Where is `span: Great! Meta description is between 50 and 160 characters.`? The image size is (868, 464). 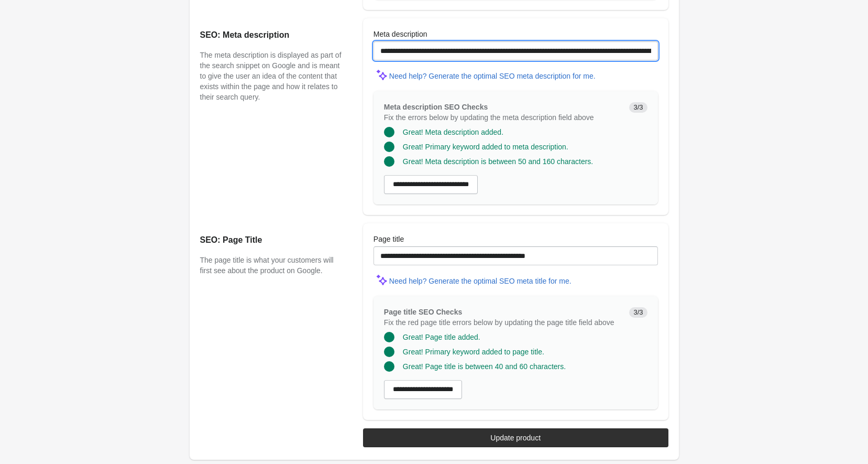 span: Great! Meta description is between 50 and 160 characters. is located at coordinates (498, 161).